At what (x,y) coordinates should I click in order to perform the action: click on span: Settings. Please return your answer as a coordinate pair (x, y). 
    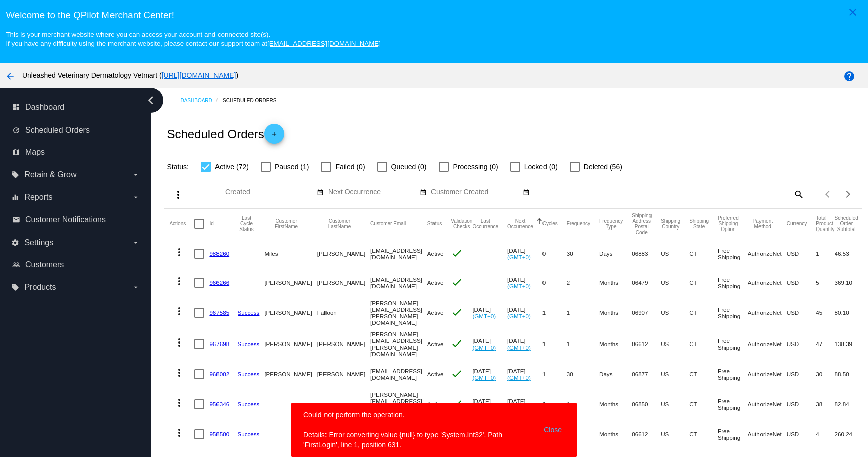
    Looking at the image, I should click on (38, 243).